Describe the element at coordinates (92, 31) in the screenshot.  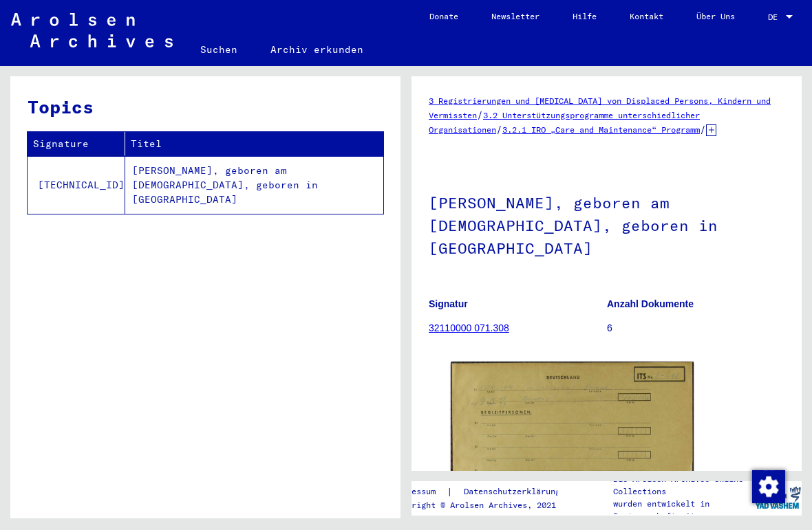
I see `img: Arolsen_neg.svg` at that location.